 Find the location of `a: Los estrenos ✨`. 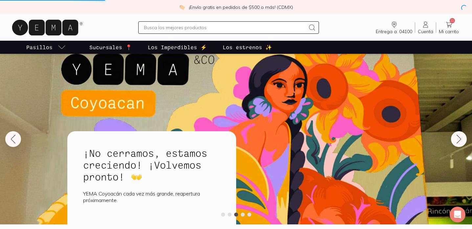

a: Los estrenos ✨ is located at coordinates (248, 47).